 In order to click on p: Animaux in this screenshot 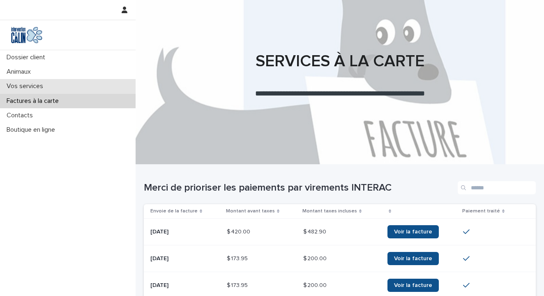, I will do `click(20, 72)`.